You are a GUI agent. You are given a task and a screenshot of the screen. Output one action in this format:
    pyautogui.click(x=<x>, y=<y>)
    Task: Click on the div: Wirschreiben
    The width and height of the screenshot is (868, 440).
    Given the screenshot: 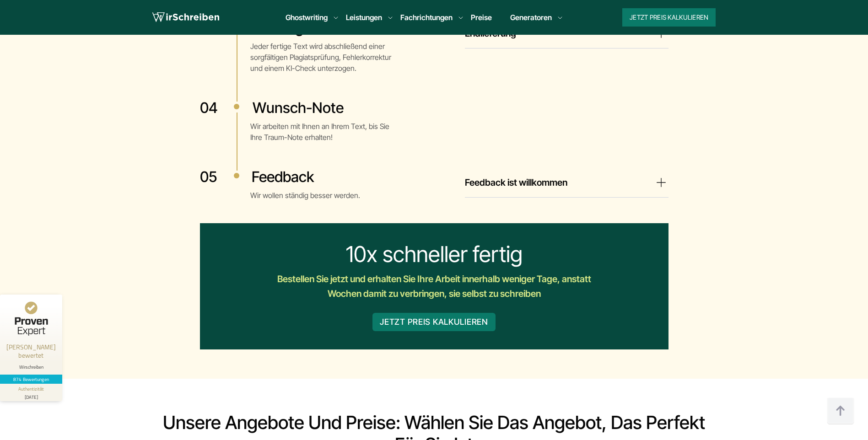 What is the action you would take?
    pyautogui.click(x=31, y=367)
    